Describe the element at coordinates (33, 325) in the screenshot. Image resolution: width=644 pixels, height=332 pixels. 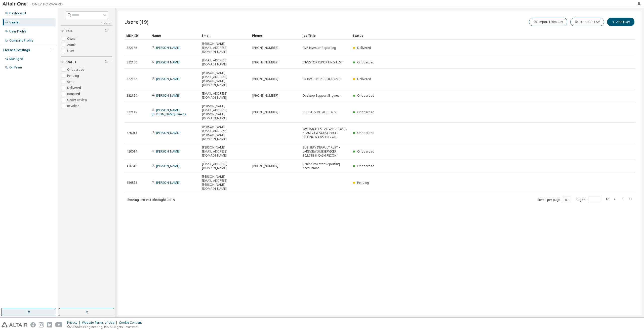
I see `img: facebook.svg` at that location.